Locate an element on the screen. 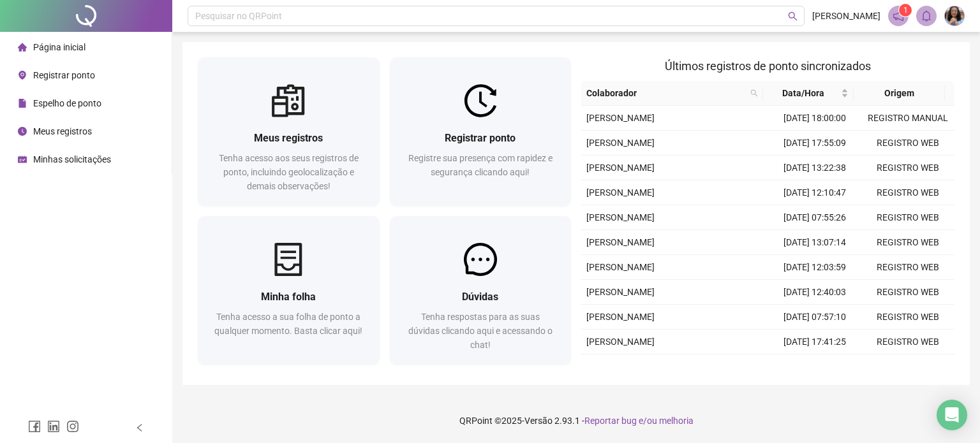 Image resolution: width=980 pixels, height=443 pixels. span: facebook is located at coordinates (35, 426).